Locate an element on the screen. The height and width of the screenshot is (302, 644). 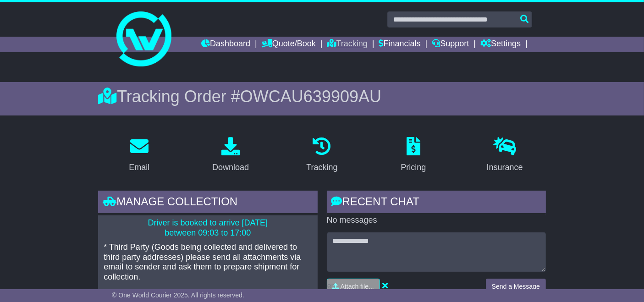
a: Dashboard is located at coordinates (225, 45).